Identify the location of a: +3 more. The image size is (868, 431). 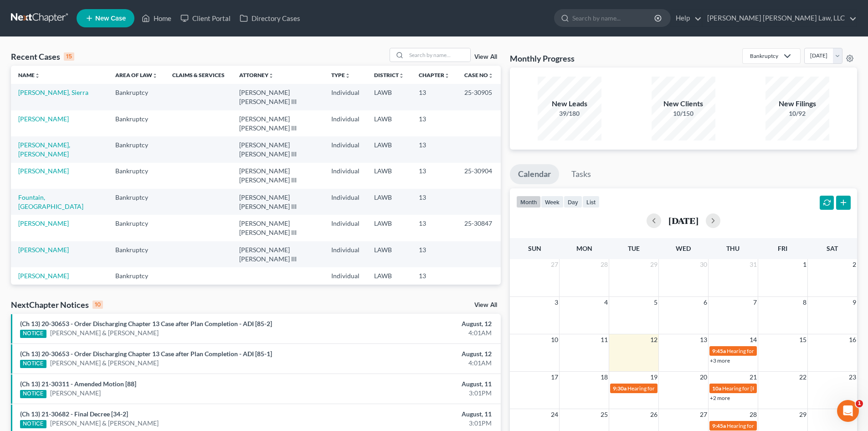
(720, 360).